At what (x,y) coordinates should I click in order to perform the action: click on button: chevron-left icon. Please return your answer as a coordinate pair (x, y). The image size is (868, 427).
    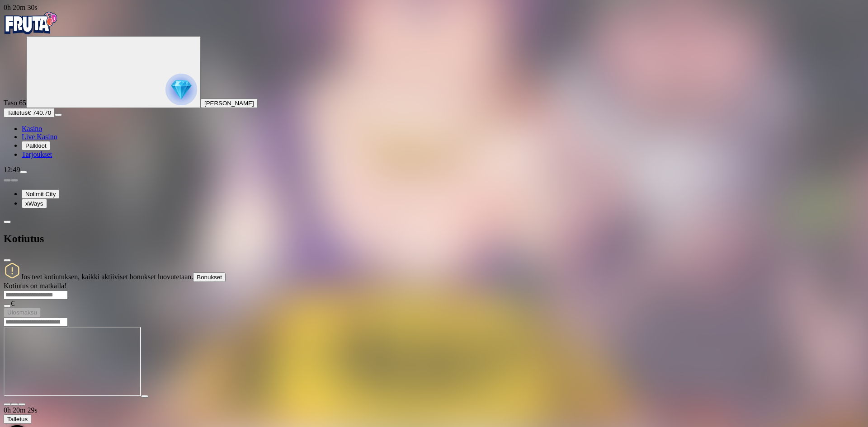
    Looking at the image, I should click on (7, 222).